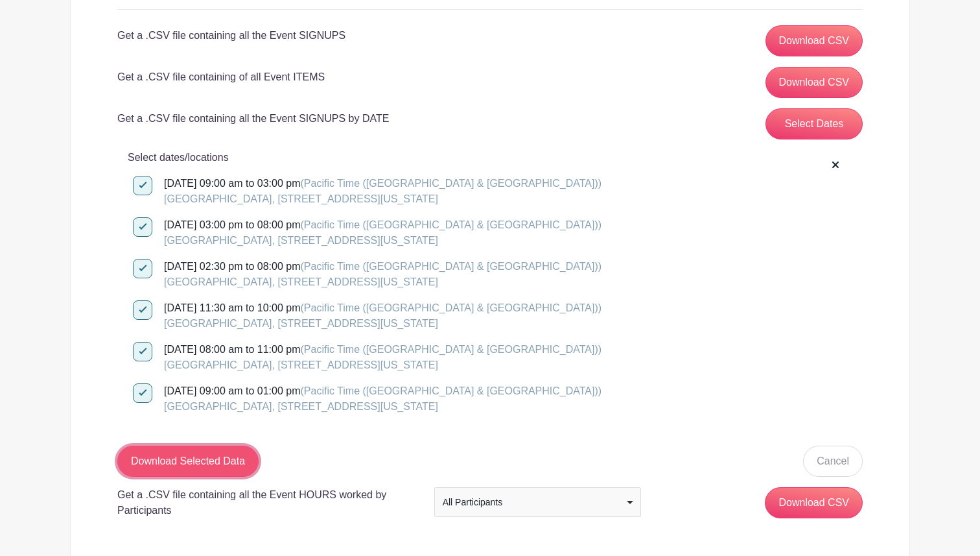  What do you see at coordinates (833, 461) in the screenshot?
I see `button: Cancel` at bounding box center [833, 461].